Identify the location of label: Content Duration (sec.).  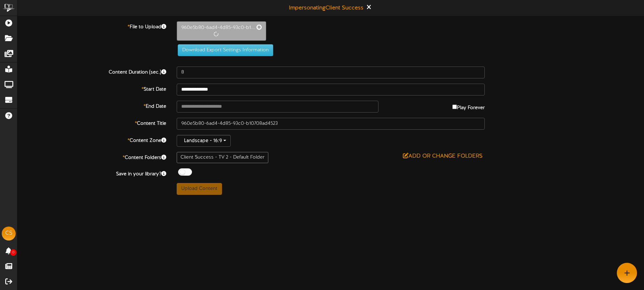
(91, 71).